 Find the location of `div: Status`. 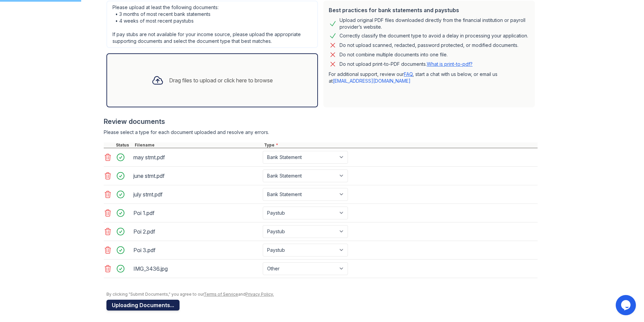

div: Status is located at coordinates (124, 145).